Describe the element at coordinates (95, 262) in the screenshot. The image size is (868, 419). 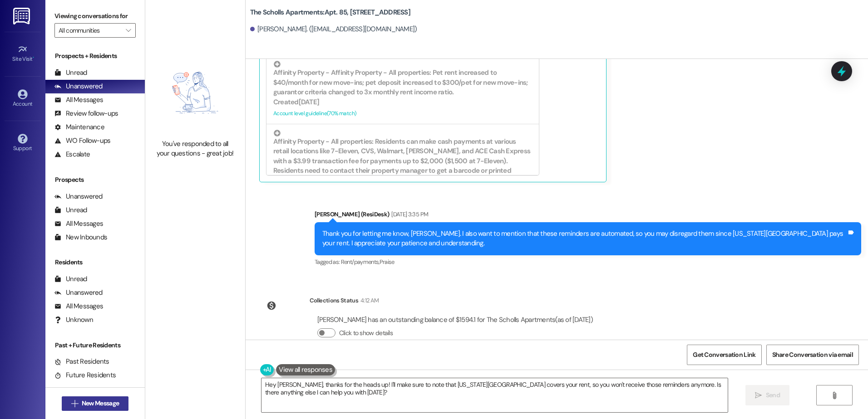
I see `div: Residents` at that location.